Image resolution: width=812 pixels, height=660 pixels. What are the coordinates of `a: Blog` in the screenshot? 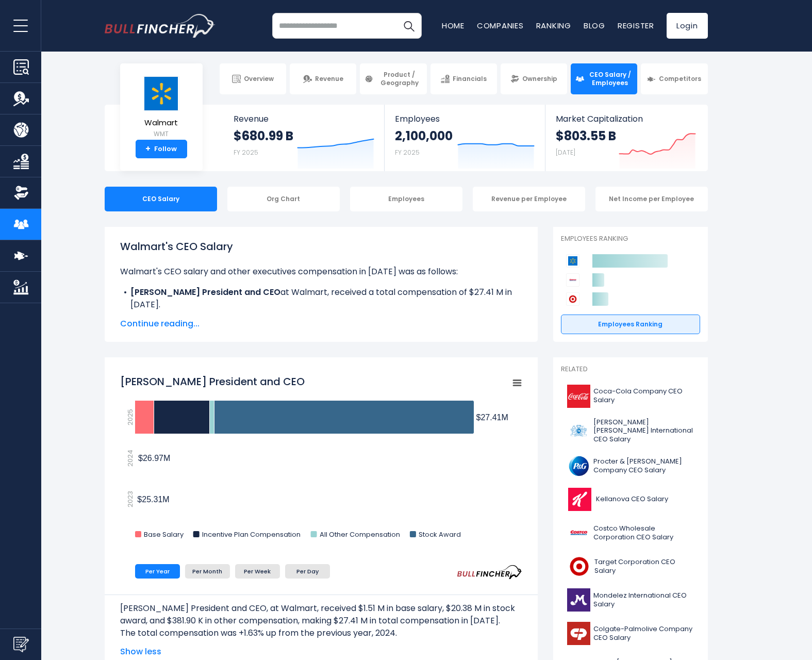 It's located at (595, 26).